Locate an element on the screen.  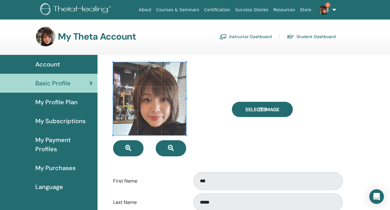
label: First Name is located at coordinates (148, 181).